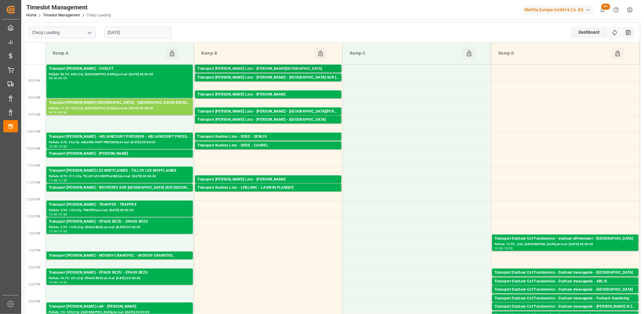  What do you see at coordinates (33, 199) in the screenshot?
I see `span: 12:00 PM` at bounding box center [33, 199].